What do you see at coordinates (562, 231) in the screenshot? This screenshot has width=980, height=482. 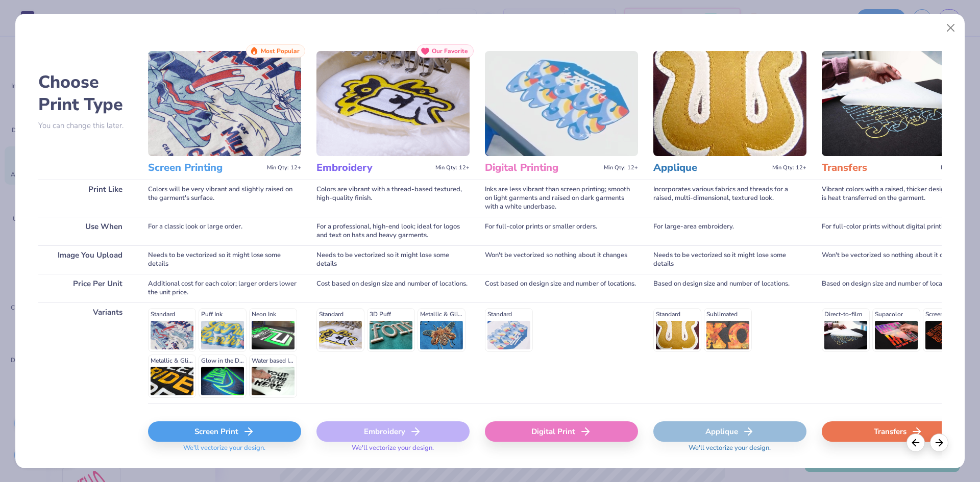 I see `div: For full-color prints or smaller orders.` at bounding box center [562, 231].